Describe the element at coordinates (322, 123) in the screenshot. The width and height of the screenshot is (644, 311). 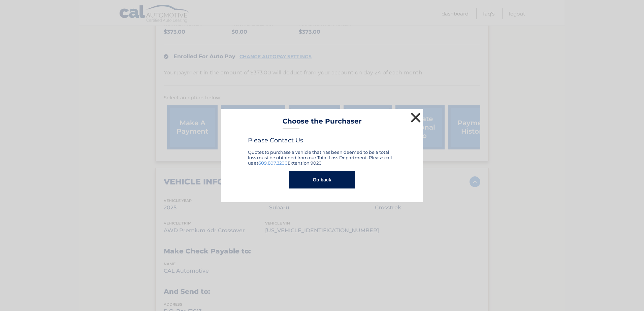
I see `h3: Choose the Purchaser` at that location.